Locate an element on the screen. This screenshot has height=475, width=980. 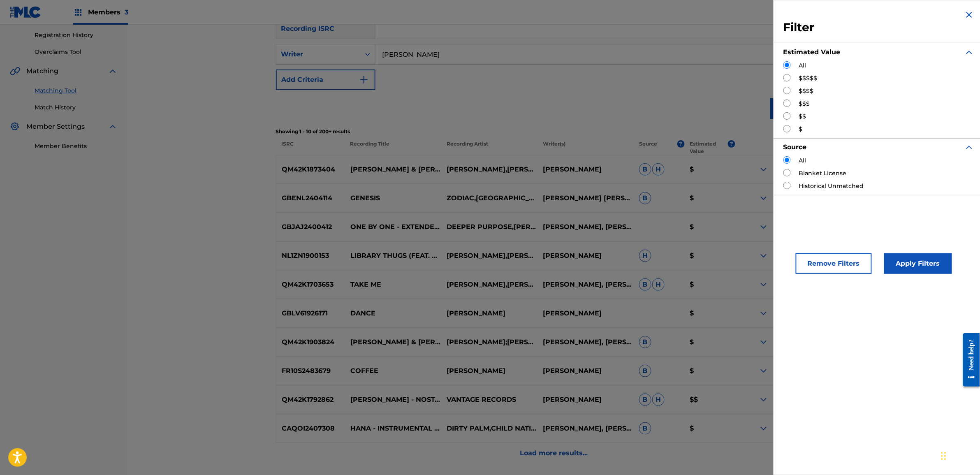
p: 0 Selected is located at coordinates (784, 148).